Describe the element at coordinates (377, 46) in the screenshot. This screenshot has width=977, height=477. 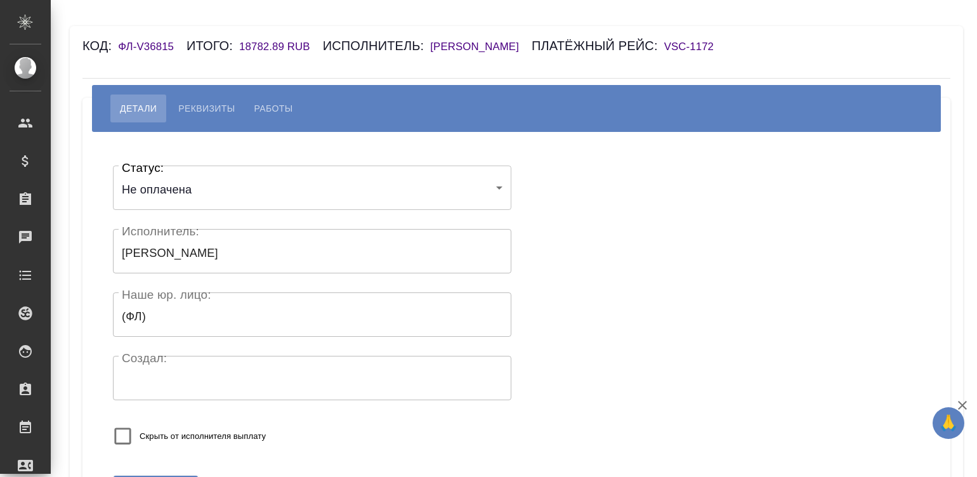
I see `h6: Исполнитель:` at that location.